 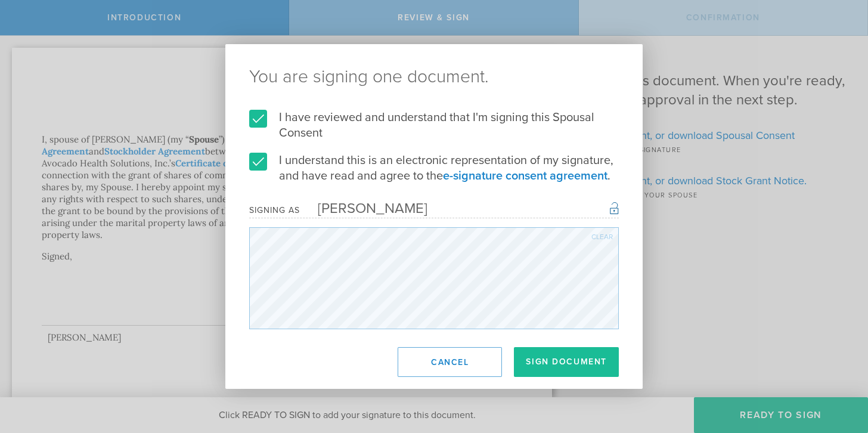 What do you see at coordinates (434, 125) in the screenshot?
I see `label: I have reviewed and understand that I'm signing this Spousal Consent` at bounding box center [434, 125].